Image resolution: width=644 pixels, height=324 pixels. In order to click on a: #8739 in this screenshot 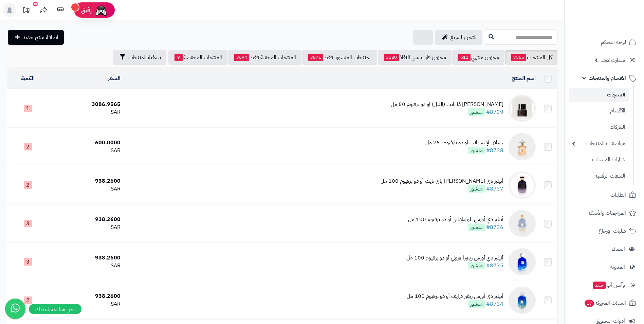, I will do `click(494, 112)`.